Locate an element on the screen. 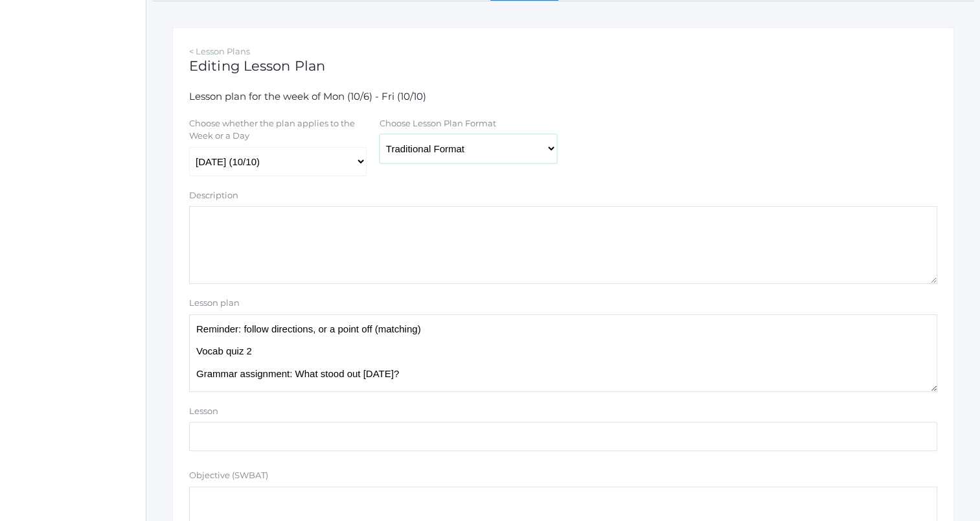 This screenshot has width=980, height=521. label: Description is located at coordinates (214, 196).